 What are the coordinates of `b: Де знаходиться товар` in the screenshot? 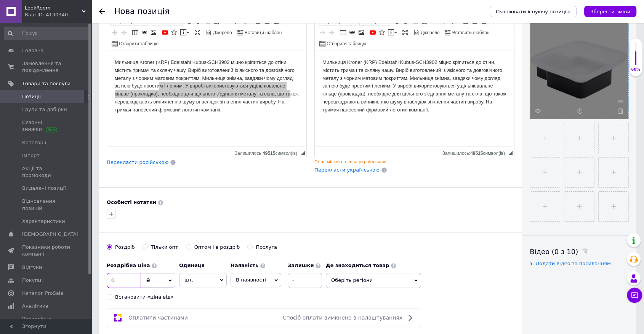 It's located at (357, 265).